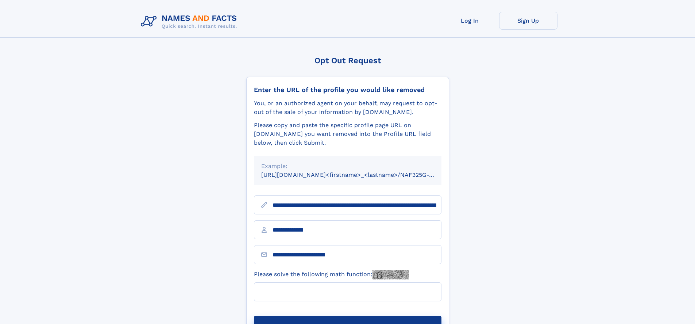  I want to click on a: Sign Up, so click(528, 20).